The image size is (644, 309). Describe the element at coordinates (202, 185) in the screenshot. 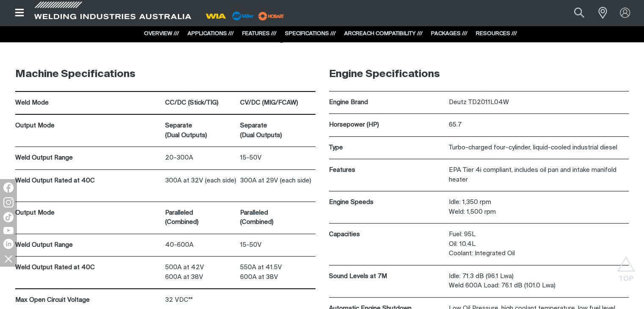

I see `p: 300A at 32V (each side)` at that location.